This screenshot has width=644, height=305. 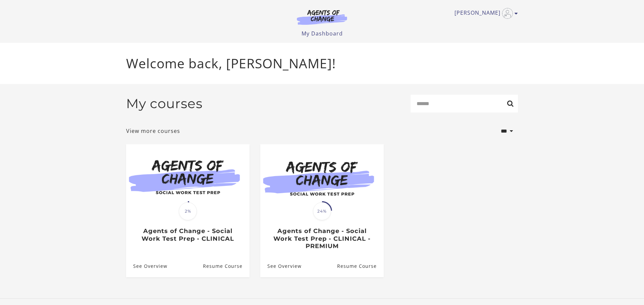 I want to click on img: Agents of Change Logo, so click(x=322, y=17).